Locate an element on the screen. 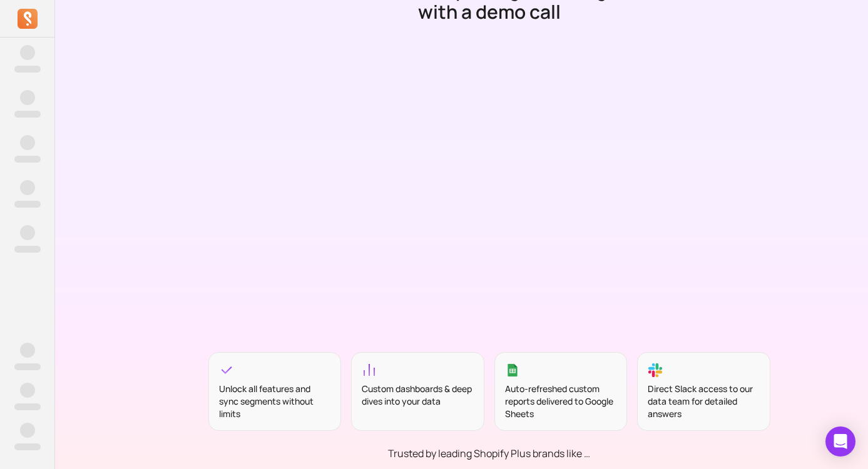 The width and height of the screenshot is (868, 469). div: Direct Slack access to our data team for detailed answers is located at coordinates (703, 402).